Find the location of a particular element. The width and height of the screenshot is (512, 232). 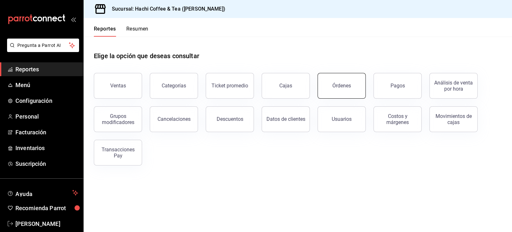

button: Datos de clientes is located at coordinates (286, 119).